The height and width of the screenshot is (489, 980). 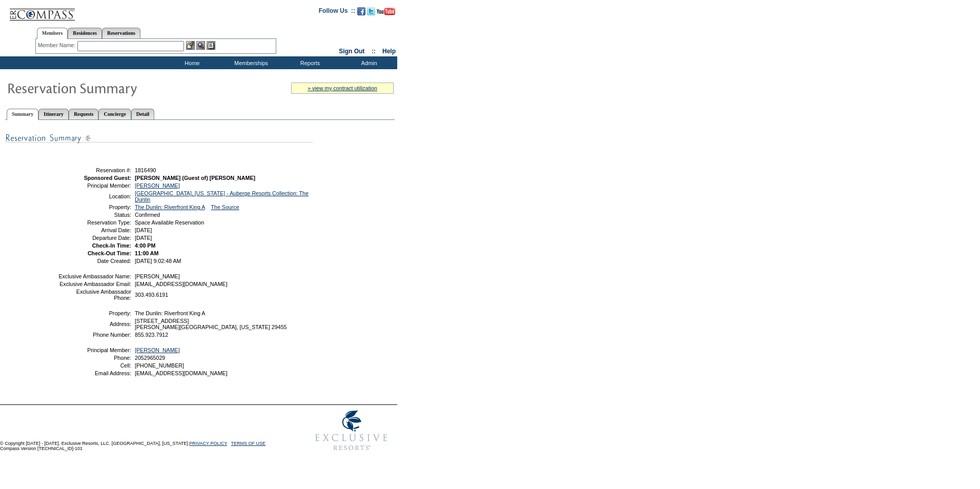 What do you see at coordinates (57, 45) in the screenshot?
I see `div: Member Name:` at bounding box center [57, 45].